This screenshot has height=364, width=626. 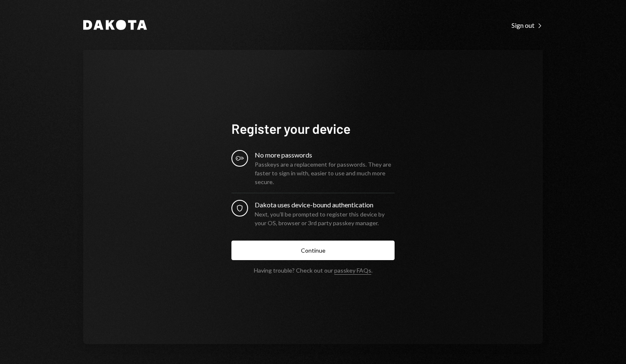 I want to click on a: Sign out, so click(x=527, y=25).